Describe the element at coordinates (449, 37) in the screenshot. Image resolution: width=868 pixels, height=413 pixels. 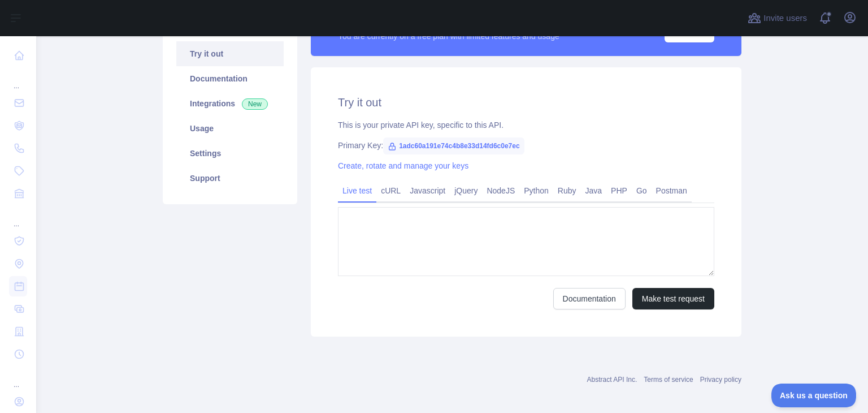
I see `div: You are currently on a free plan with limited features and usage` at that location.